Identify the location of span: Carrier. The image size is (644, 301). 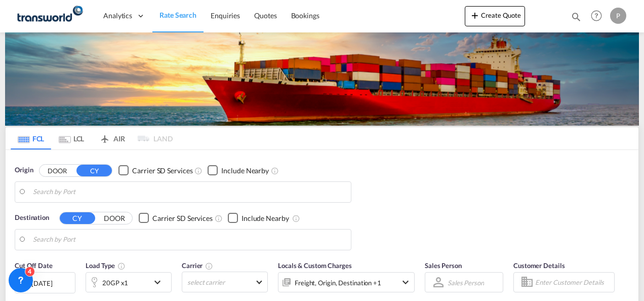
(197, 266).